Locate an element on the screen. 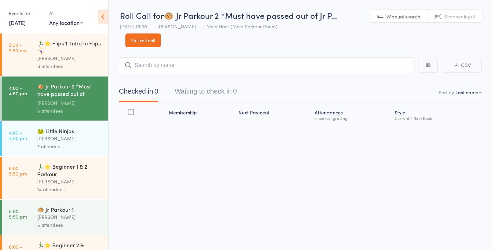 This screenshot has height=250, width=492. div: 8 attendees is located at coordinates (70, 66).